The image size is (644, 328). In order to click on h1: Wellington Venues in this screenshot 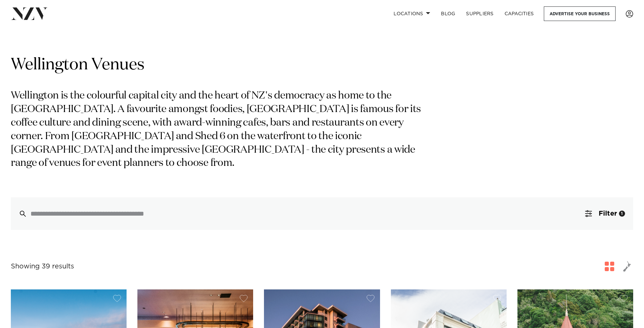, I will do `click(322, 65)`.